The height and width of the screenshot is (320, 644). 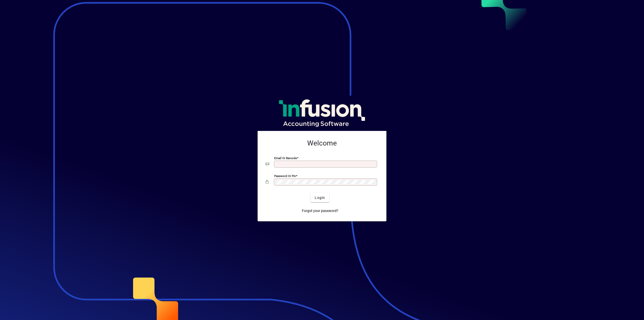 I want to click on mat-label: Password or Pin, so click(x=285, y=176).